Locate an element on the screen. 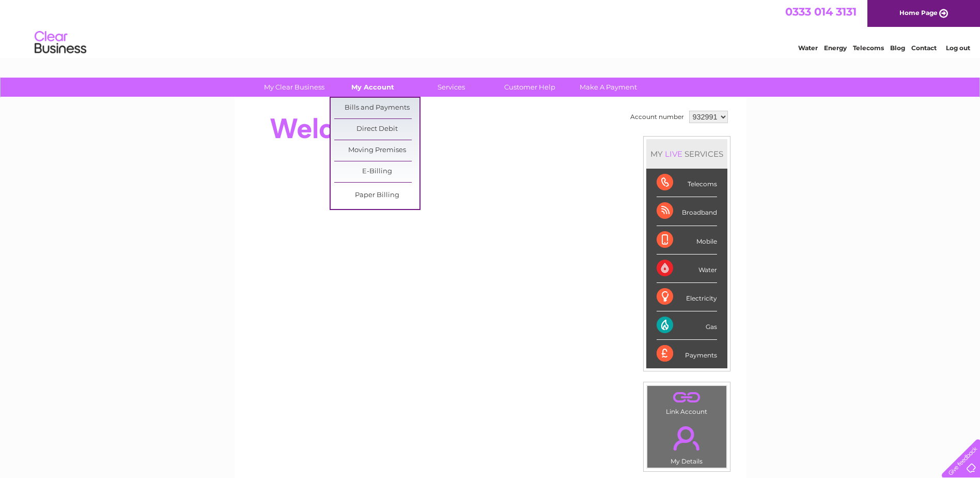 The width and height of the screenshot is (980, 478). a: Energy is located at coordinates (835, 48).